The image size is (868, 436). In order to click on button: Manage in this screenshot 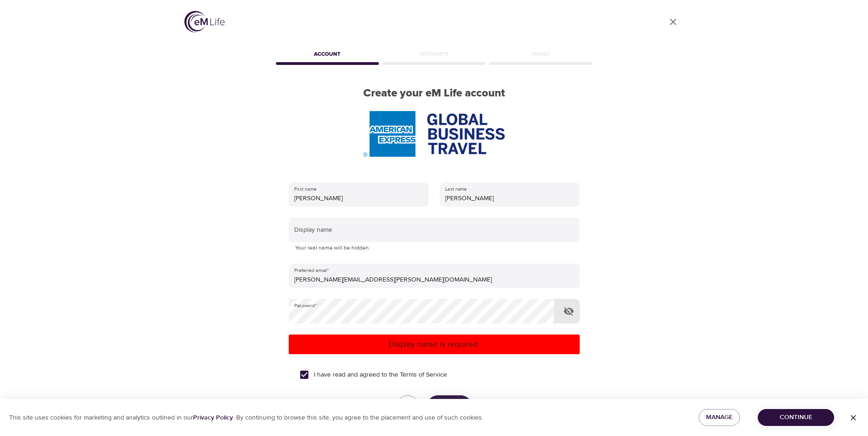, I will do `click(719, 418)`.